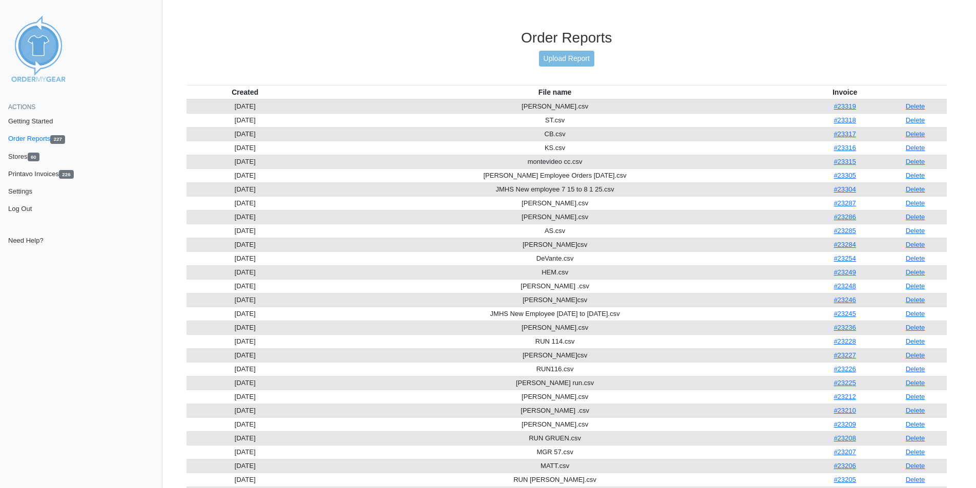 Image resolution: width=976 pixels, height=488 pixels. I want to click on a: #23228, so click(844, 341).